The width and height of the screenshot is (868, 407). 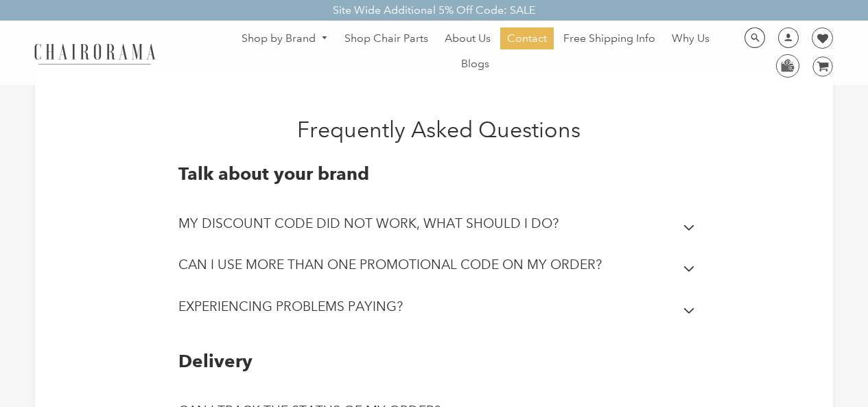 I want to click on a: Free Shipping Info, so click(x=609, y=39).